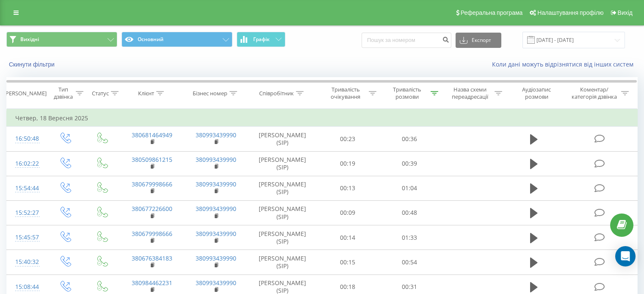  Describe the element at coordinates (30, 40) in the screenshot. I see `span: Вихідні` at that location.